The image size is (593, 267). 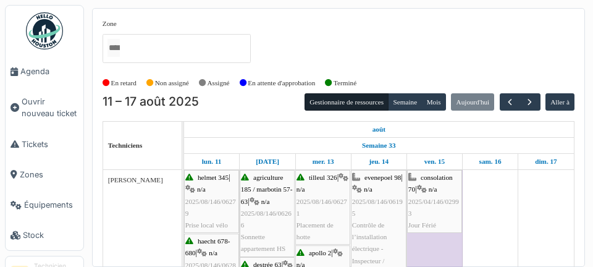 What do you see at coordinates (472, 102) in the screenshot?
I see `button: Aujourd'hui` at bounding box center [472, 102].